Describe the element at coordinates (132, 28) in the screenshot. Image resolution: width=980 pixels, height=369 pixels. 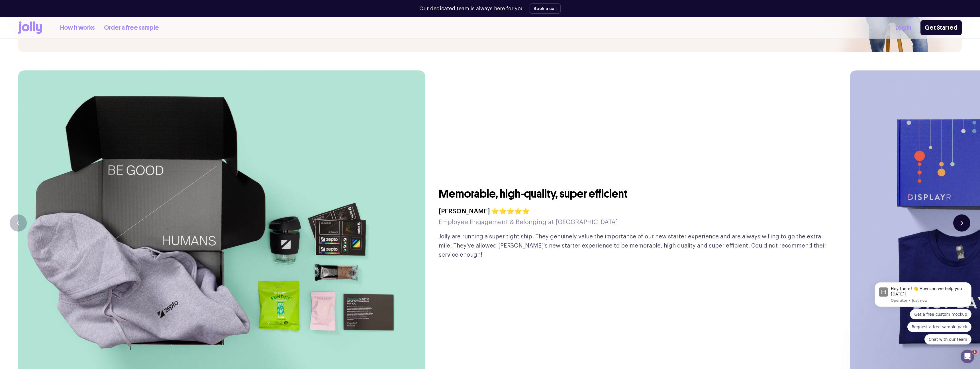
I see `a: Order a free sample` at that location.